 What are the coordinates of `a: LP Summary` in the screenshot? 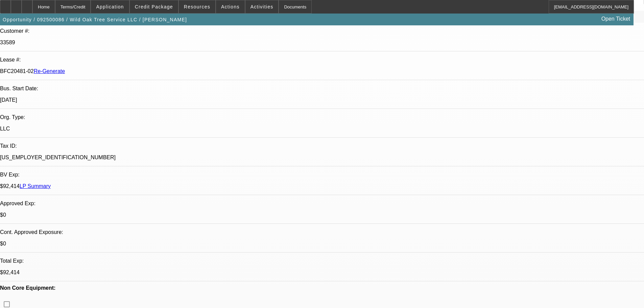 It's located at (35, 186).